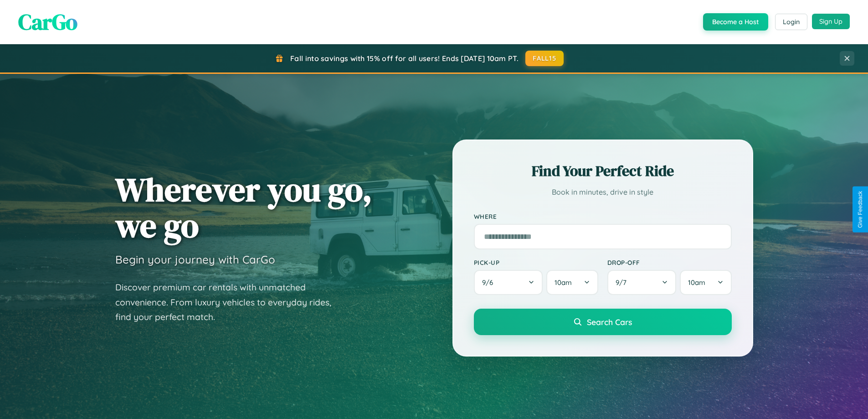 This screenshot has width=868, height=419. Describe the element at coordinates (244, 207) in the screenshot. I see `h1: Wherever you go, we go` at that location.